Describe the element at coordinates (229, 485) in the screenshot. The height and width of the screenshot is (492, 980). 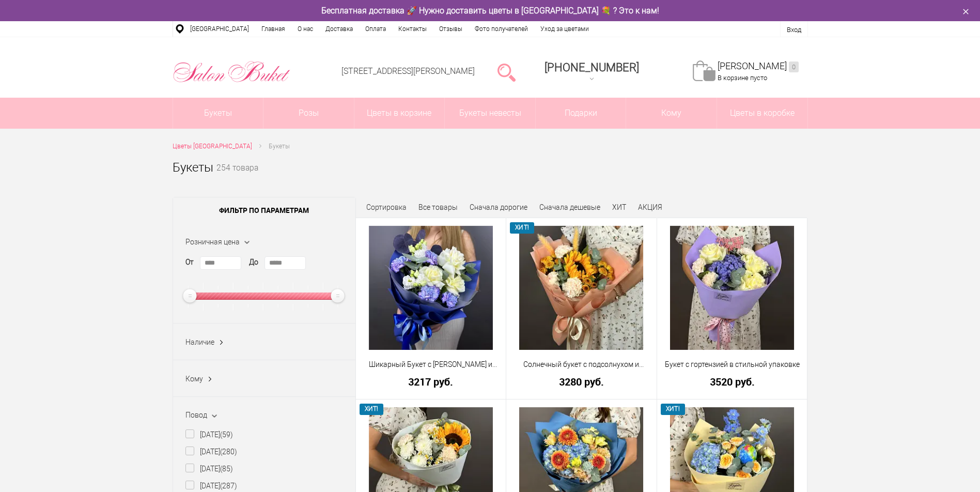
I see `ins: (287)` at that location.